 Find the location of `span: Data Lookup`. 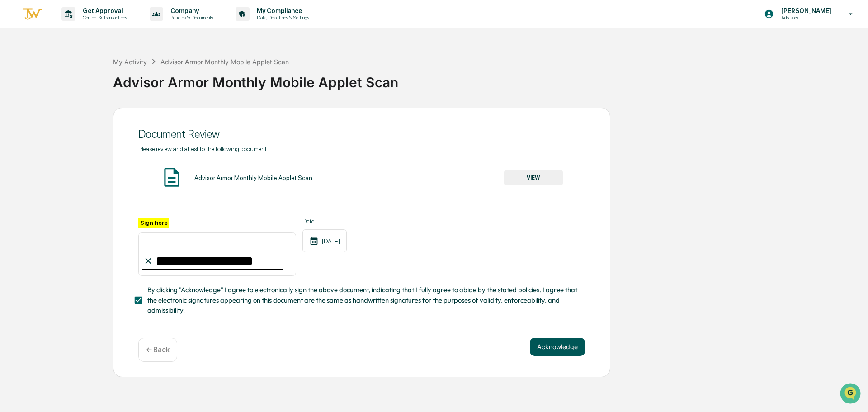

span: Data Lookup is located at coordinates (38, 135).